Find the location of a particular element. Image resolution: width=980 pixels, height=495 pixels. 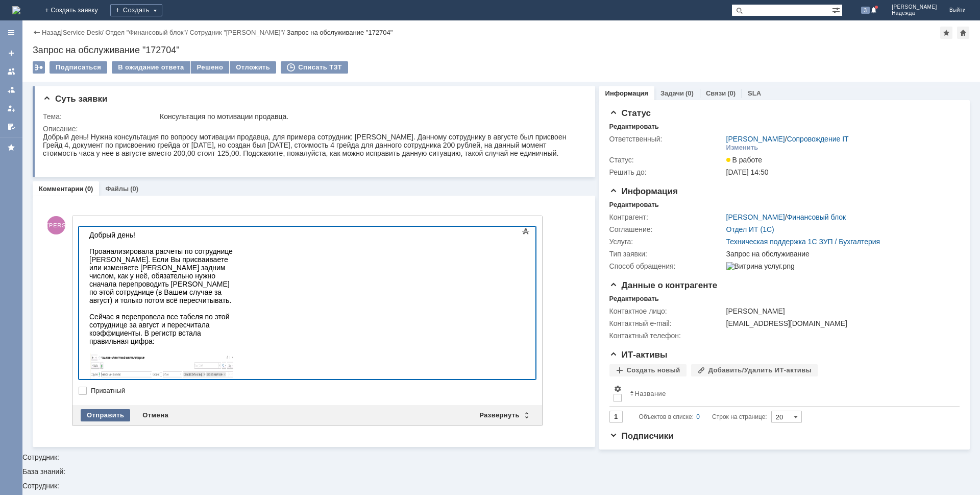

div: Добрый день! is located at coordinates (77, 8).